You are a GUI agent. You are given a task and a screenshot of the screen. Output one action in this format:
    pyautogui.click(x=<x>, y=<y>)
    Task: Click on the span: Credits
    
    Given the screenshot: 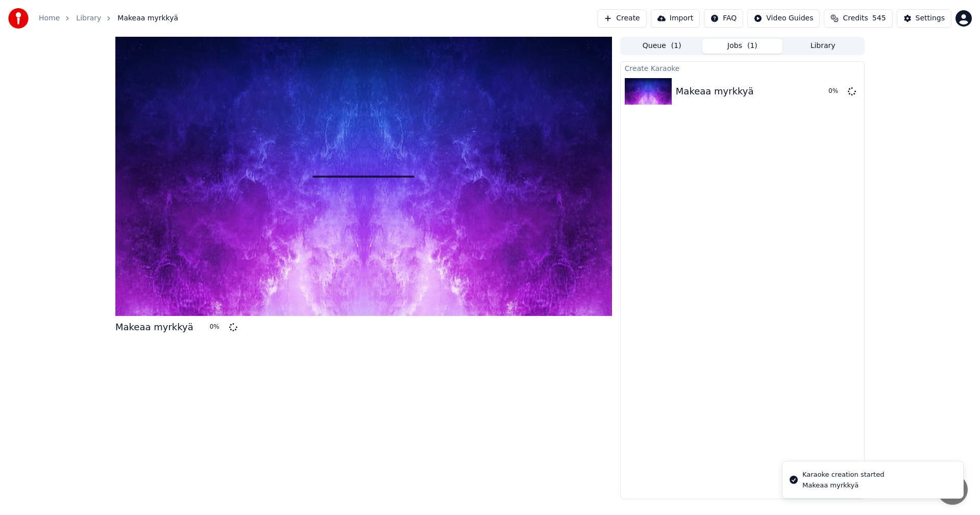 What is the action you would take?
    pyautogui.click(x=855, y=18)
    